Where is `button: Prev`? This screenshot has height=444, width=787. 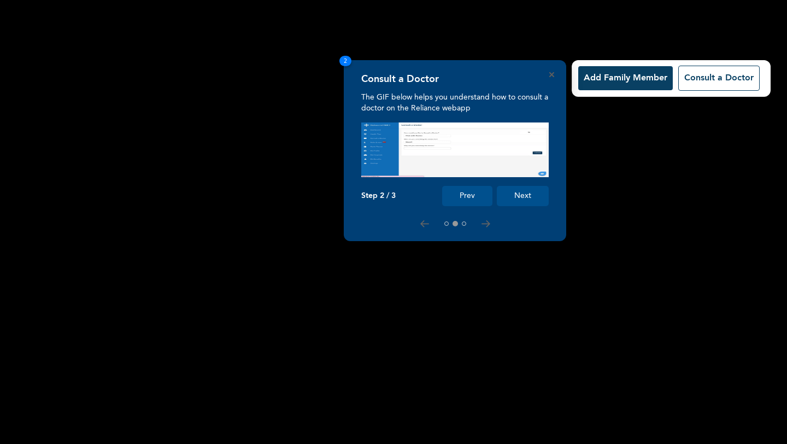
button: Prev is located at coordinates (467, 196).